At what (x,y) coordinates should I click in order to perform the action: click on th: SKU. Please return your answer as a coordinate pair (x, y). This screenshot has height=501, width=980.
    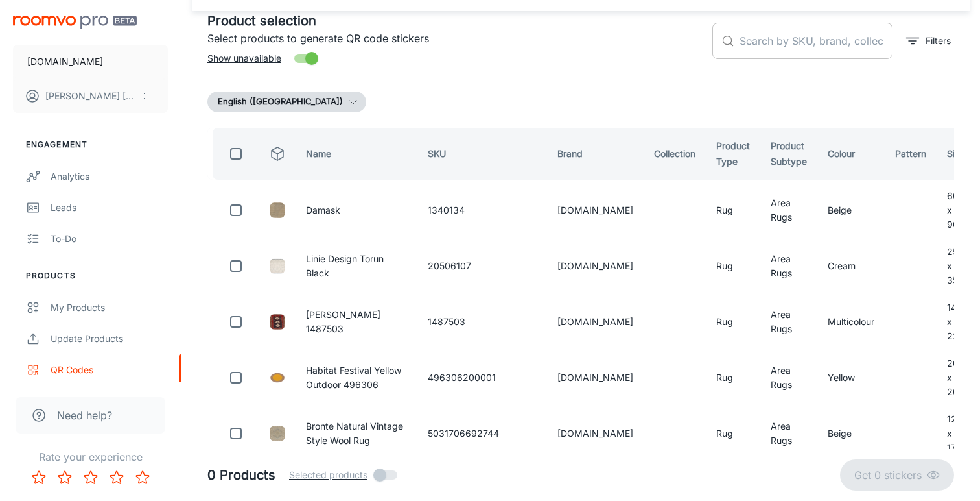
    Looking at the image, I should click on (482, 153).